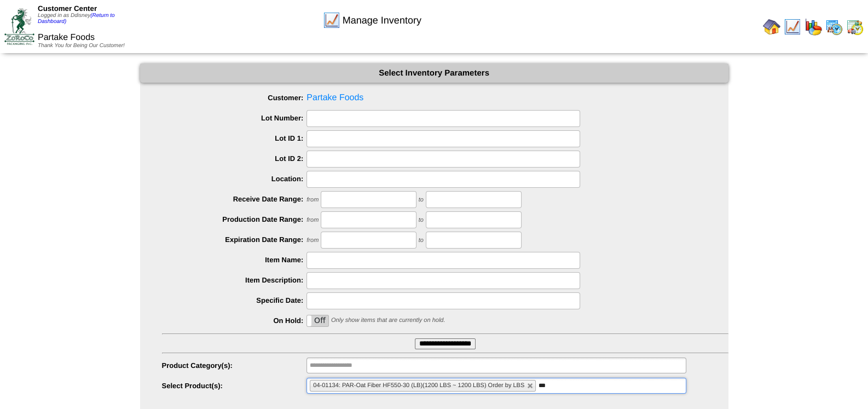 The height and width of the screenshot is (409, 868). I want to click on label: Product Category(s):, so click(234, 365).